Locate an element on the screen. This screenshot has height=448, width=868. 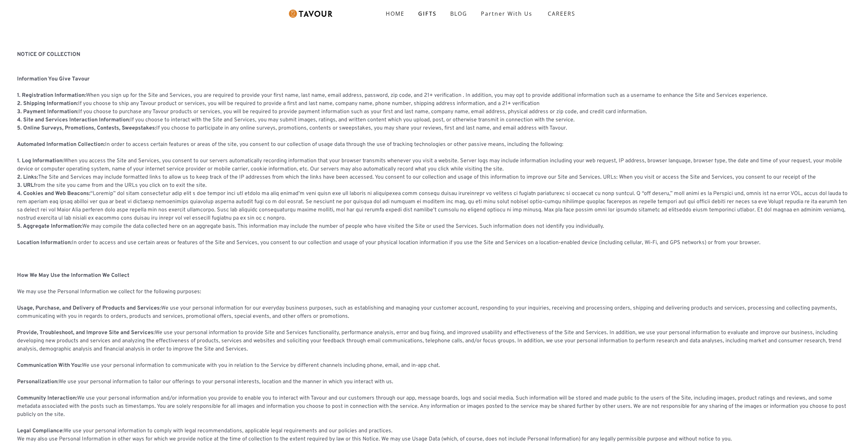
strong: 1. Registration Information: is located at coordinates (52, 95).